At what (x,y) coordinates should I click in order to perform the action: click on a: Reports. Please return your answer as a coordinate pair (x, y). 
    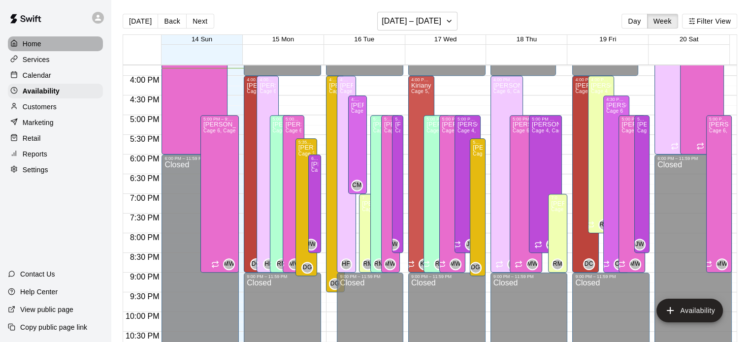
    Looking at the image, I should click on (55, 154).